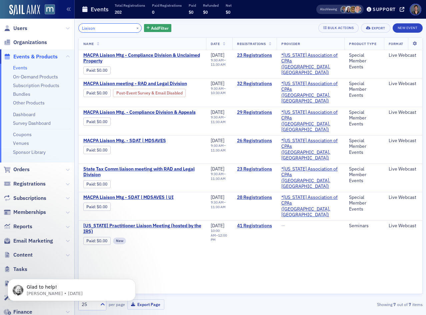 The height and width of the screenshot is (315, 426). I want to click on a: 26 Registrations, so click(254, 141).